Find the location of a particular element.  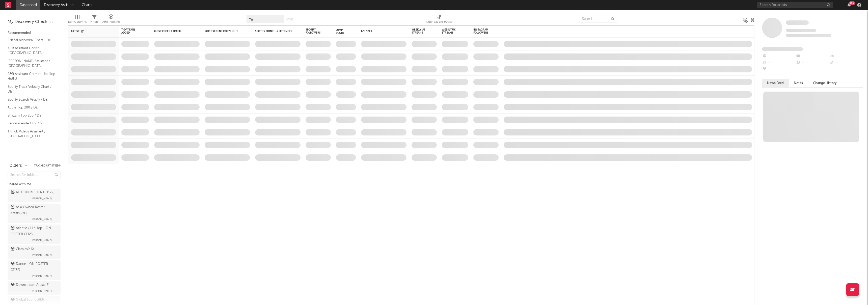

input: Search for artists is located at coordinates (795, 5).